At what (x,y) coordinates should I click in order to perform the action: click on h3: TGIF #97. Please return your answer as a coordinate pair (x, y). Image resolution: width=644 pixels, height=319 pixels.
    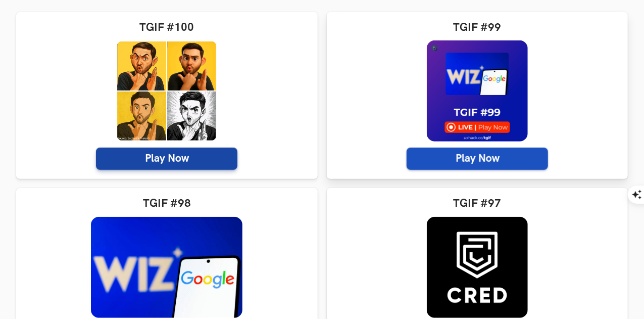
    Looking at the image, I should click on (477, 203).